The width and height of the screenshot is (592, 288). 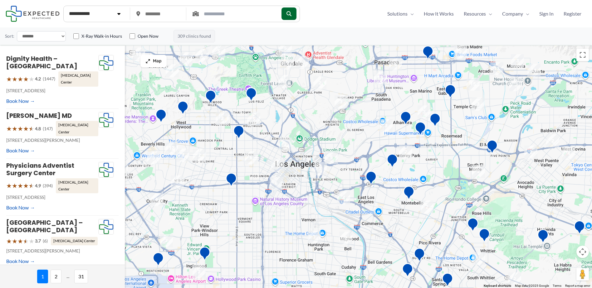 What do you see at coordinates (231, 181) in the screenshot?
I see `div: Western Convalescent Hospital` at bounding box center [231, 181].